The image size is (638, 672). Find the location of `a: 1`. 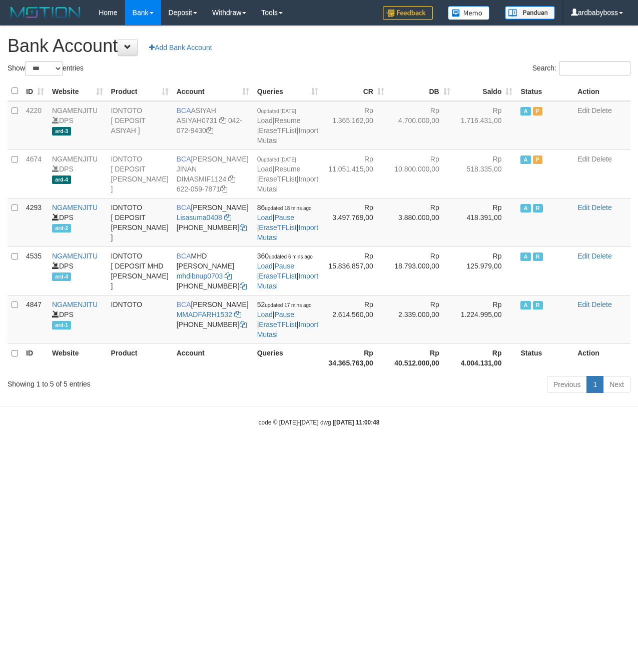

a: 1 is located at coordinates (594, 385).